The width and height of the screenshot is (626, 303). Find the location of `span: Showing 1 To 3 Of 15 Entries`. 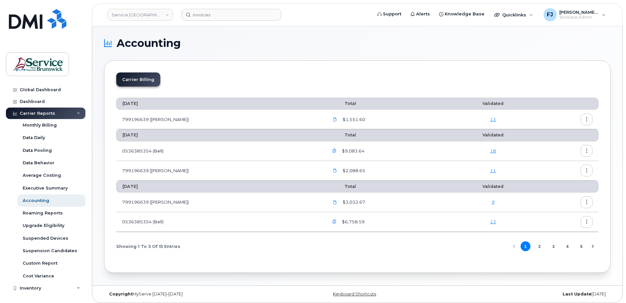

span: Showing 1 To 3 Of 15 Entries is located at coordinates (148, 247).